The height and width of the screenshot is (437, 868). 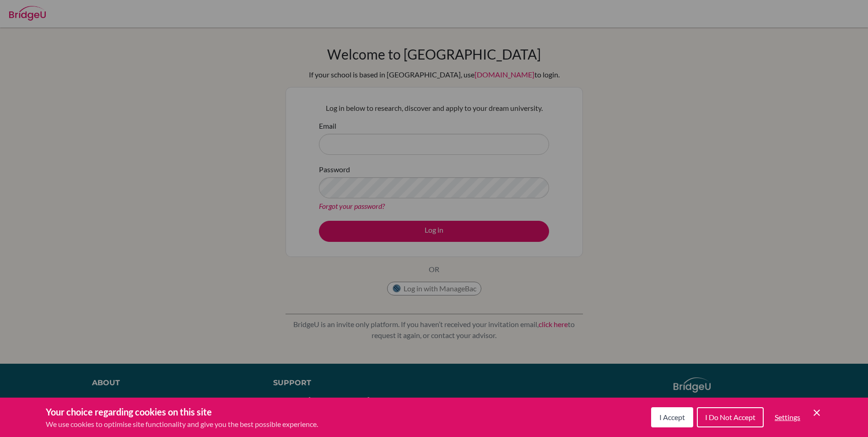 I want to click on button: I Do Not Accept, so click(x=731, y=417).